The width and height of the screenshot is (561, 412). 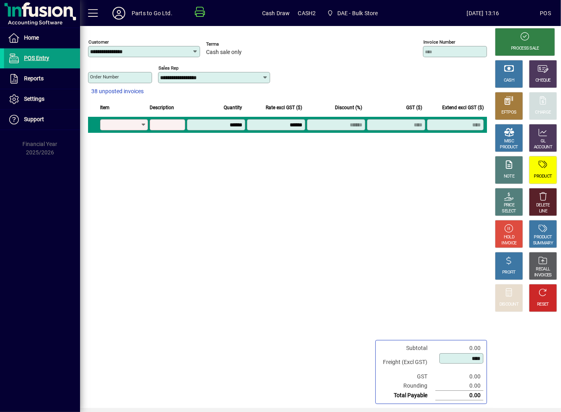 What do you see at coordinates (42, 99) in the screenshot?
I see `a: Settings` at bounding box center [42, 99].